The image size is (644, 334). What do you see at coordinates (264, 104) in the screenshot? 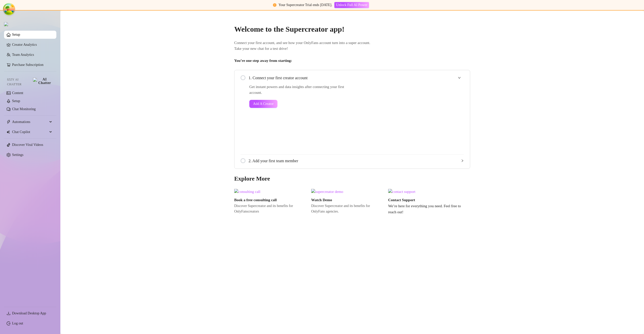
I see `button: Add A Creator` at bounding box center [264, 104].